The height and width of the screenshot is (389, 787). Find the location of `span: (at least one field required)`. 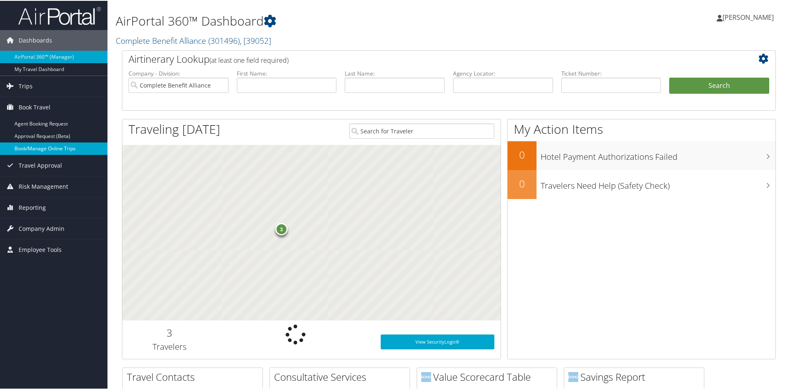

span: (at least one field required) is located at coordinates (249, 60).